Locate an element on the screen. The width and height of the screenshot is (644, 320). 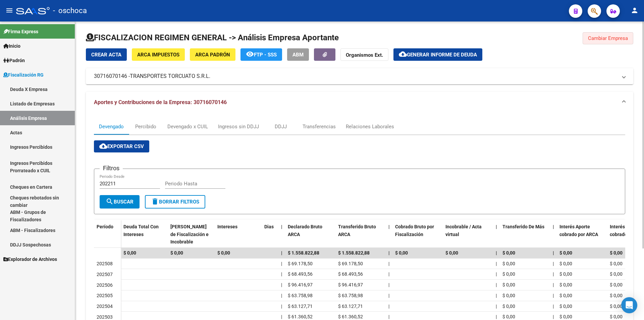
div: Transferencias is located at coordinates (319, 127).